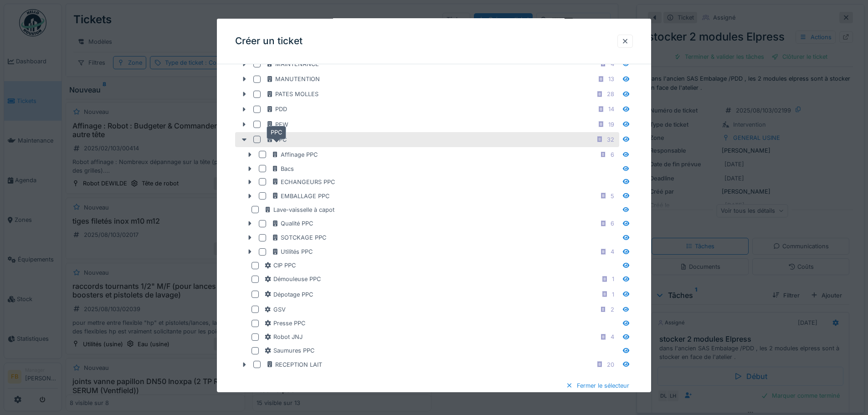 Image resolution: width=868 pixels, height=415 pixels. I want to click on div: MANUTENTION, so click(293, 79).